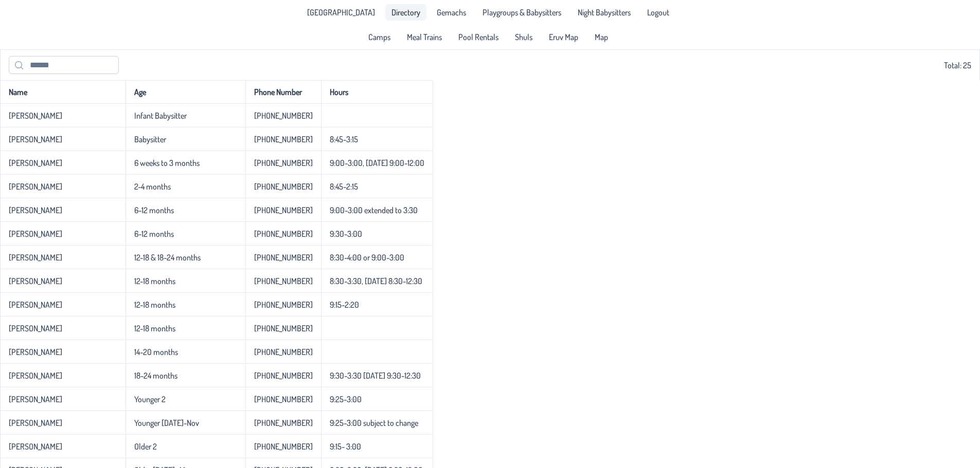 Image resolution: width=980 pixels, height=468 pixels. I want to click on li: Pool Rentals, so click(478, 37).